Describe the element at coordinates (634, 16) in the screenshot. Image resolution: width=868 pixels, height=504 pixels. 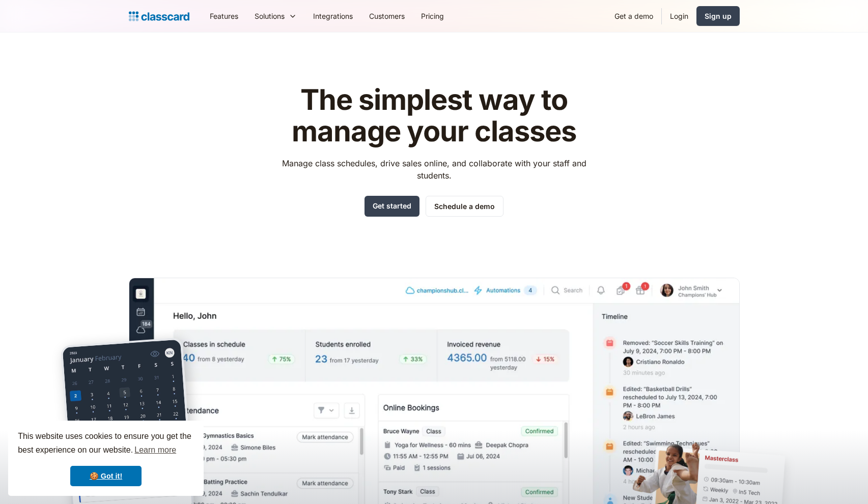
I see `a: Get a demo` at that location.